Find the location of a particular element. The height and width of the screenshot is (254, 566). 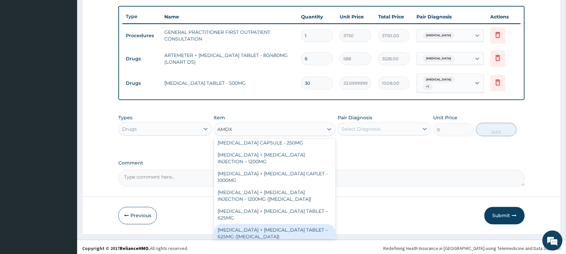

label: Comment is located at coordinates (321, 163).